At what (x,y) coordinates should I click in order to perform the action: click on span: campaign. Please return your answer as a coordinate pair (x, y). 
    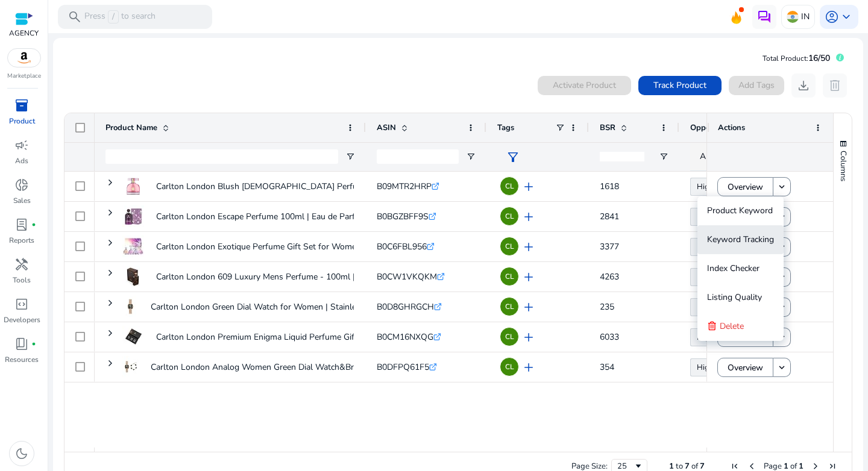
    Looking at the image, I should click on (21, 145).